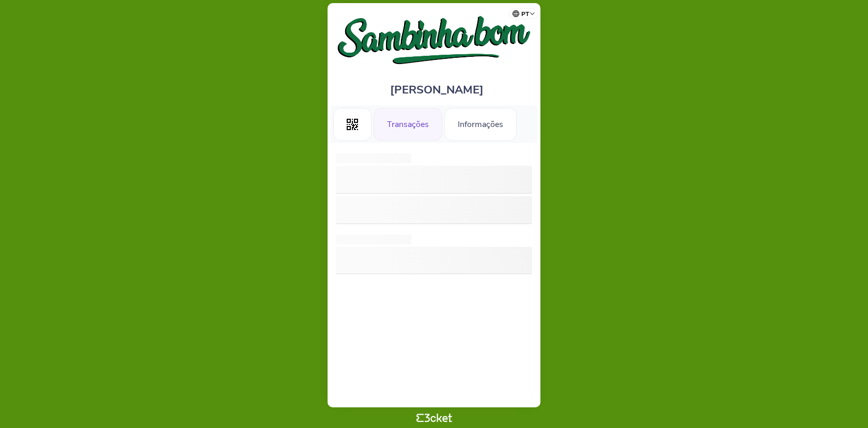 The image size is (868, 428). What do you see at coordinates (434, 40) in the screenshot?
I see `img: ÚLTIMA SAMBINHA BOM DO VERÃO` at bounding box center [434, 40].